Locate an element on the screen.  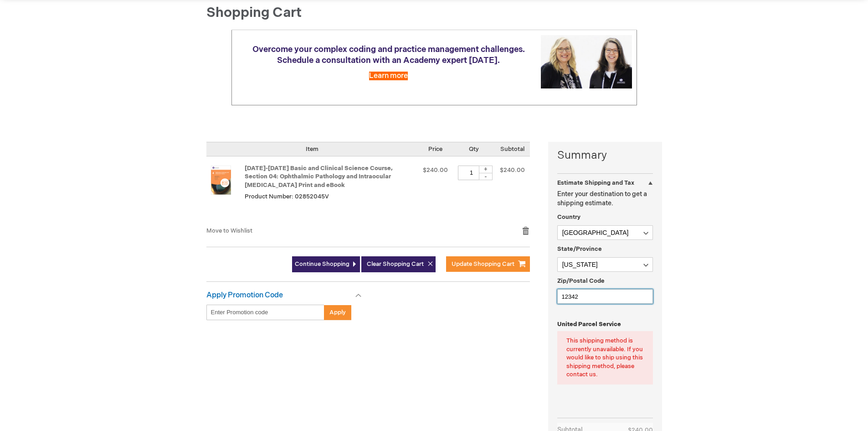
span: Continue Shopping is located at coordinates (322, 264).